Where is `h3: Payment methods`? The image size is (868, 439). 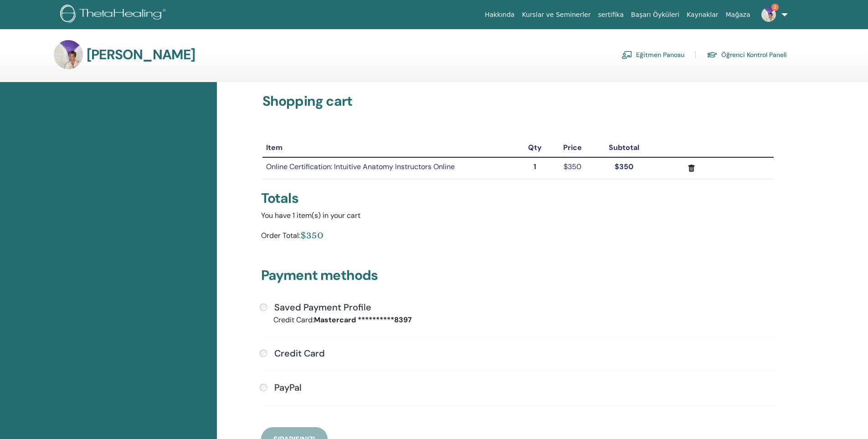 h3: Payment methods is located at coordinates (518, 277).